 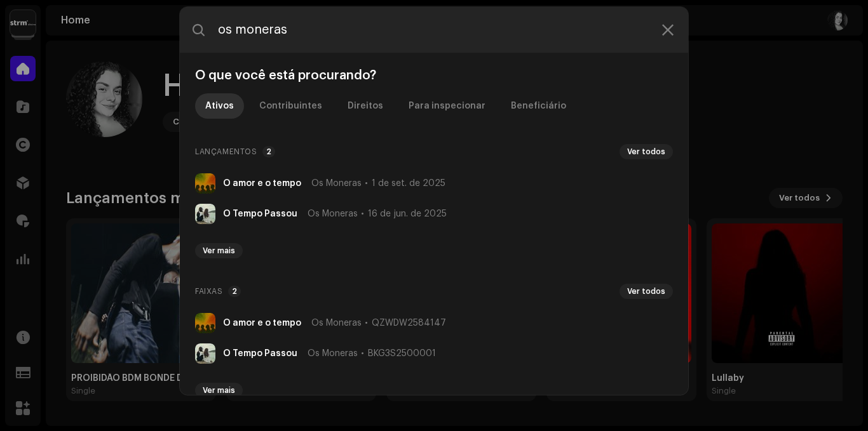 What do you see at coordinates (409, 323) in the screenshot?
I see `span: QZWDW2584147` at bounding box center [409, 323].